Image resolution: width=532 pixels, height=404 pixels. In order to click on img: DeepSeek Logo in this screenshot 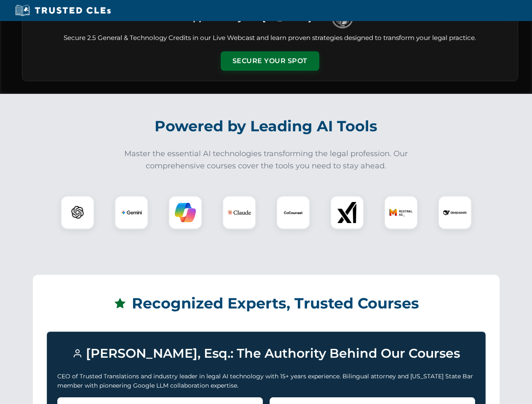, I will do `click(455, 213)`.